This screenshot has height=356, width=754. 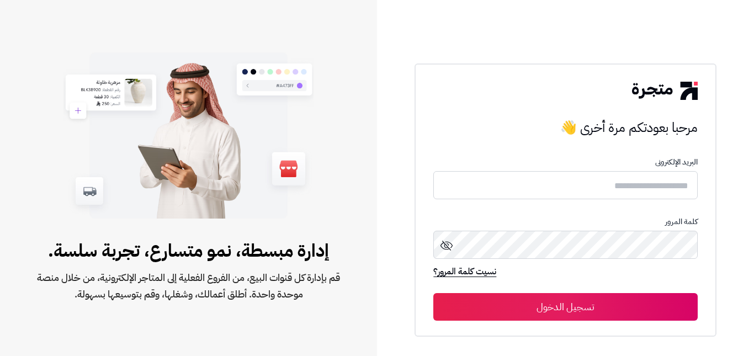 What do you see at coordinates (664, 90) in the screenshot?
I see `img: logo-2.png` at bounding box center [664, 90].